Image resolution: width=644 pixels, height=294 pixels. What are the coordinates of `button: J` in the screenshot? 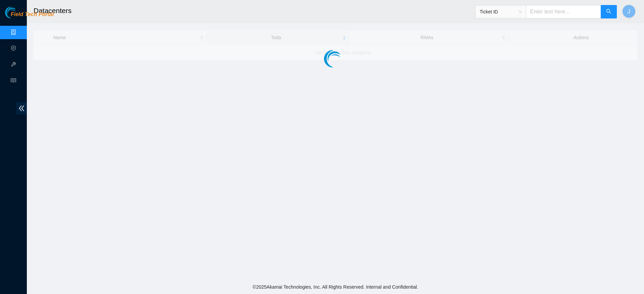 It's located at (629, 11).